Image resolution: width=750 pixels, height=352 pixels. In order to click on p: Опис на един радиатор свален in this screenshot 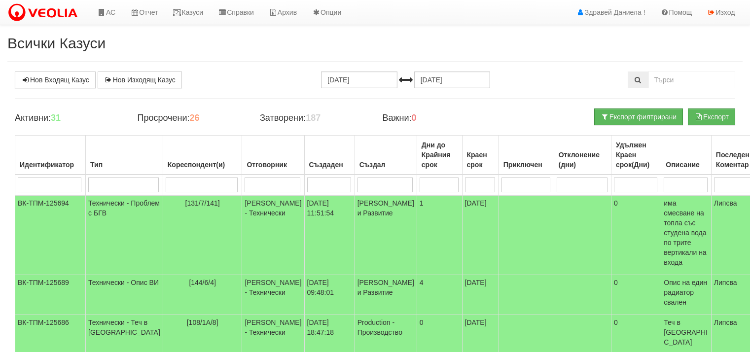, I will do `click(686, 292)`.